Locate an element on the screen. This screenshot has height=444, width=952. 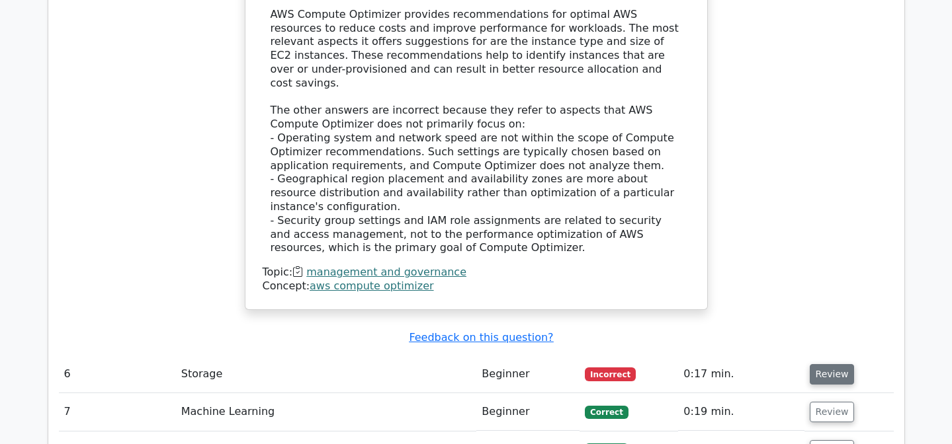
u: Feedback on this question? is located at coordinates (481, 337).